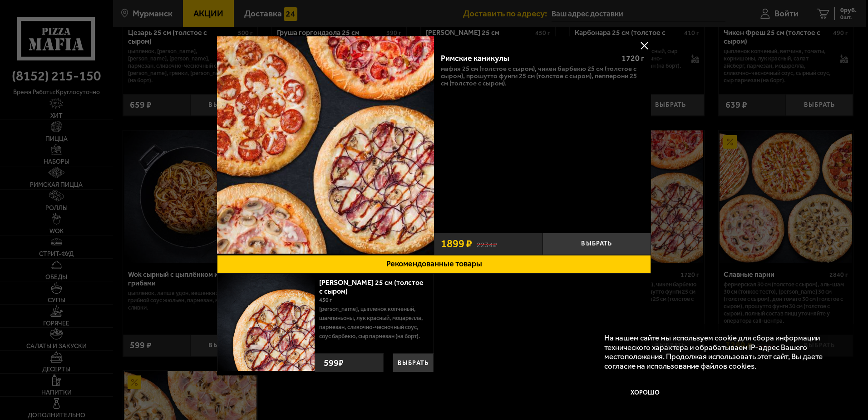  I want to click on button: Хорошо, so click(645, 393).